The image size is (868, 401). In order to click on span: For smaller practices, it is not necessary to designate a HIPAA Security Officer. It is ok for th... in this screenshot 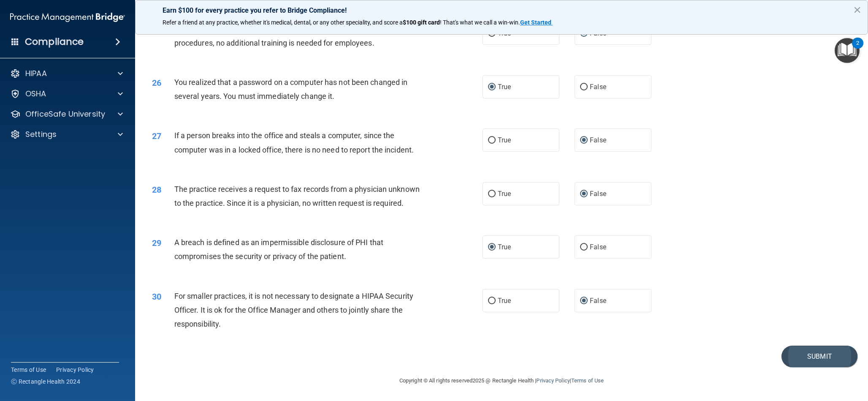, I will do `click(294, 310)`.